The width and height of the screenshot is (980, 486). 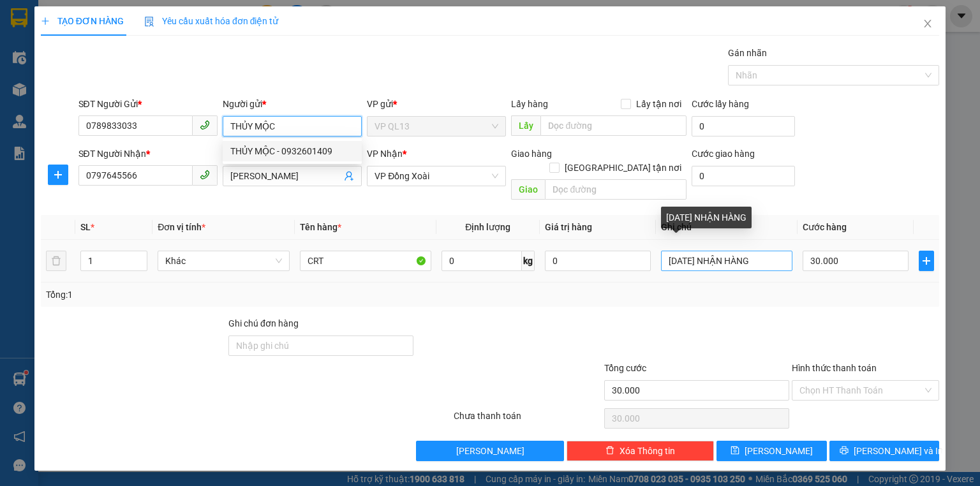 I want to click on div: VP QL13, so click(x=50, y=18).